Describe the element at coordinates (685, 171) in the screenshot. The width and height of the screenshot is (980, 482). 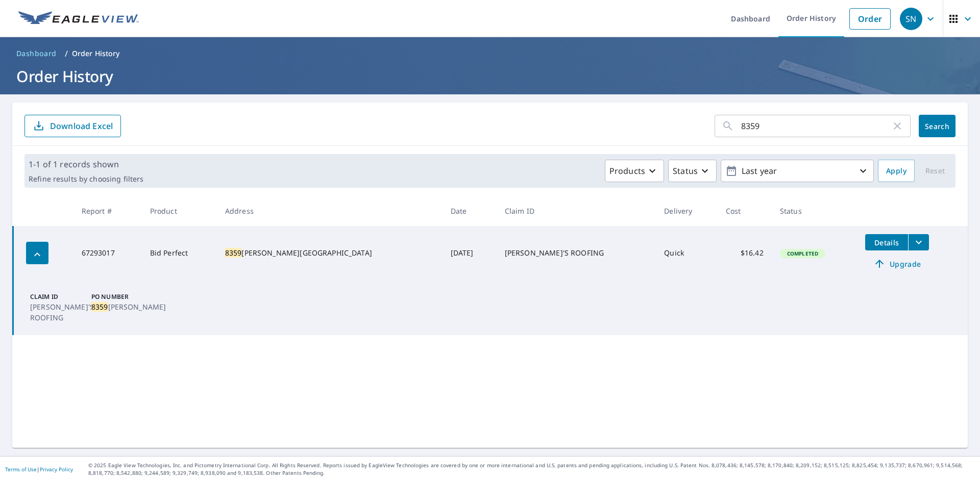
I see `p: Status` at that location.